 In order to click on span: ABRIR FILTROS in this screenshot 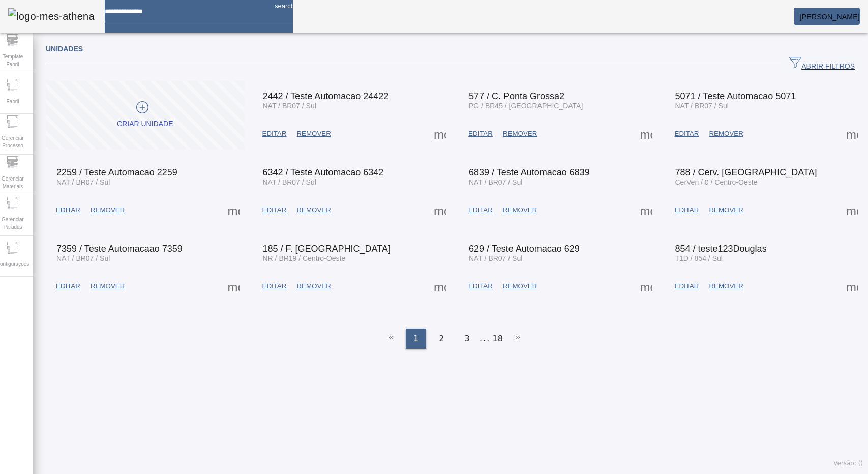, I will do `click(822, 64)`.